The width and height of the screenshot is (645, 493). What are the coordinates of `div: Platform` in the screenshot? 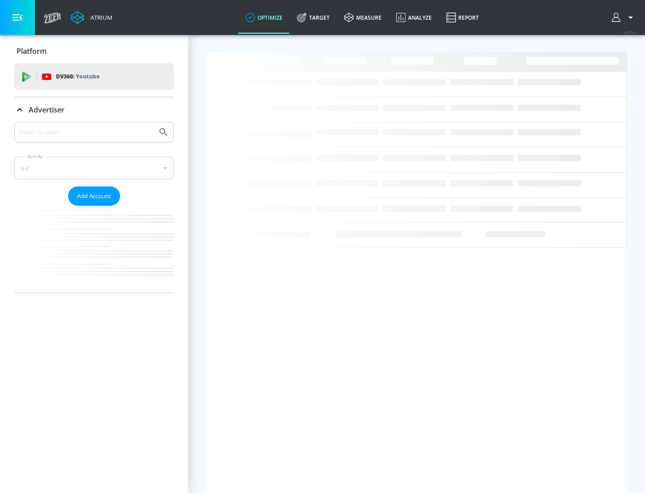 It's located at (94, 51).